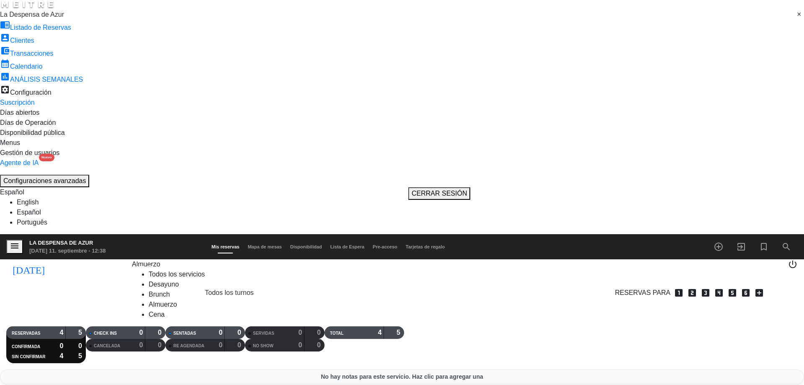 The width and height of the screenshot is (804, 385). I want to click on span: Pre-acceso, so click(385, 247).